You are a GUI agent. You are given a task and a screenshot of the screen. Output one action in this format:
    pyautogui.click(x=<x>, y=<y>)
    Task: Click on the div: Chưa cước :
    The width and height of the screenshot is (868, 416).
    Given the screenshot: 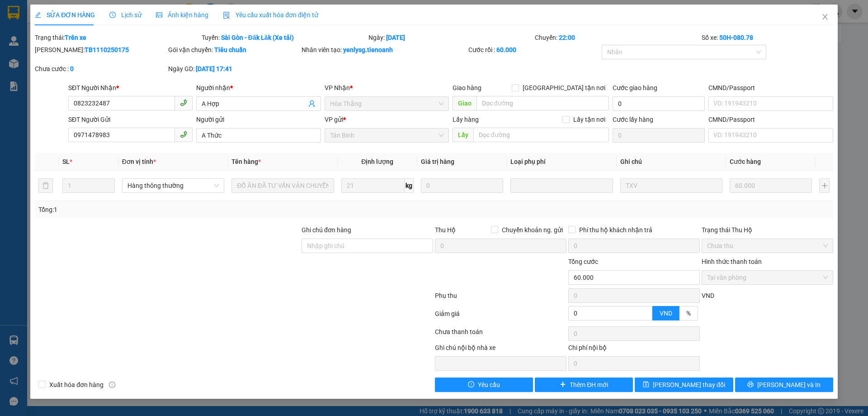 What is the action you would take?
    pyautogui.click(x=101, y=69)
    